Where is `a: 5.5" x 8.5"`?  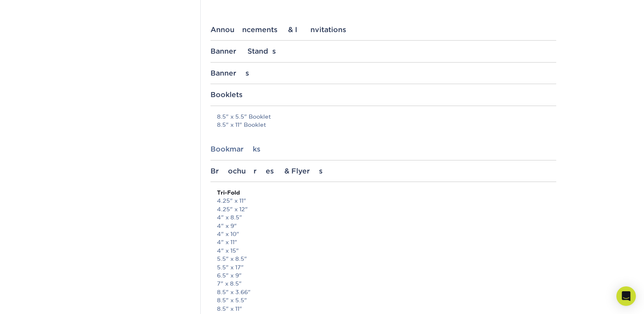
a: 5.5" x 8.5" is located at coordinates (232, 258).